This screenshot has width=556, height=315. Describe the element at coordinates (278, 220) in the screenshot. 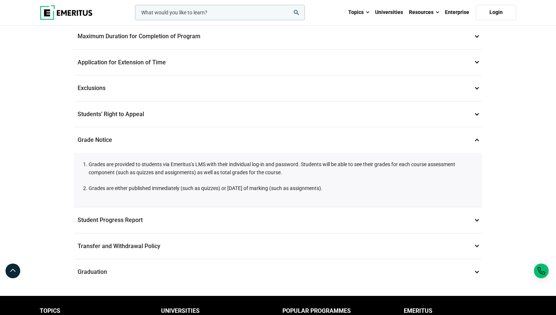

I see `p: Student Progress Report` at that location.